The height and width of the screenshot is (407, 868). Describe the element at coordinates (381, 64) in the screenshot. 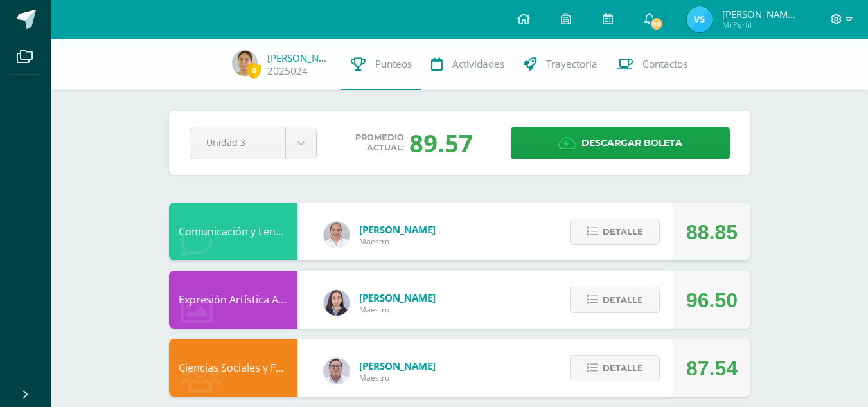

I see `a: Punteos` at that location.